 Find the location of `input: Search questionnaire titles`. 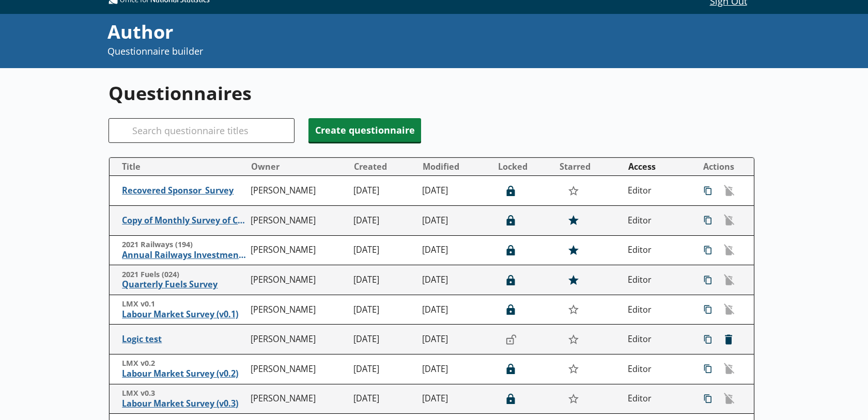

input: Search questionnaire titles is located at coordinates (201, 130).